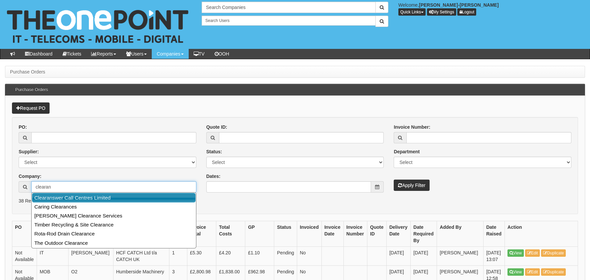 The width and height of the screenshot is (590, 280). Describe the element at coordinates (201, 234) in the screenshot. I see `th: Invoice Total` at that location.